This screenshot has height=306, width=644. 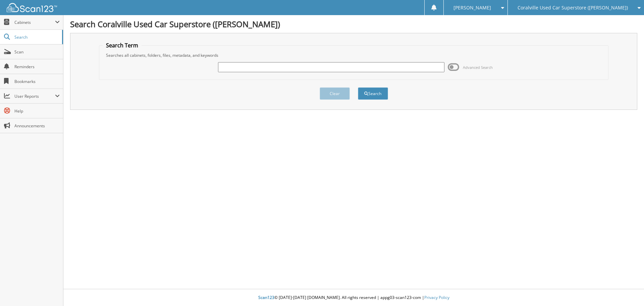 I want to click on span: User Reports, so click(x=34, y=96).